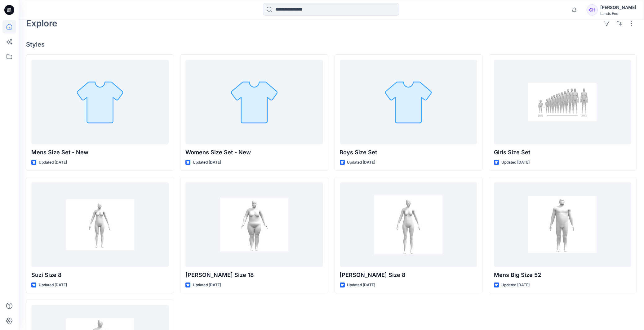 This screenshot has width=644, height=330. What do you see at coordinates (100, 152) in the screenshot?
I see `p: Mens Size Set - New` at bounding box center [100, 152].